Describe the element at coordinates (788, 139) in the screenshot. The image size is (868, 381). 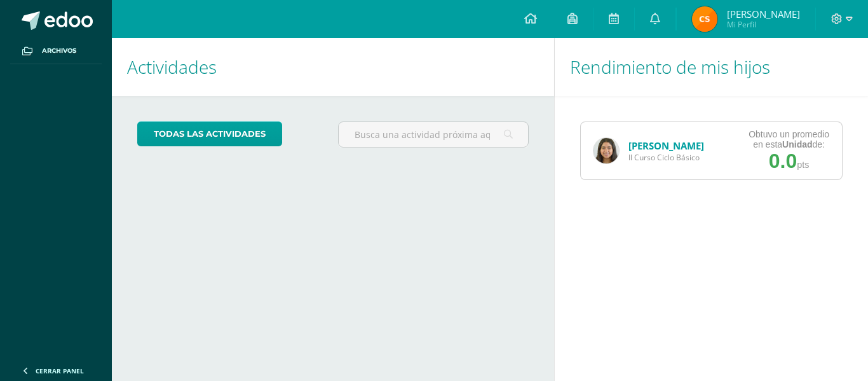
I see `div: Obtuvo un promedio en esta de:` at that location.